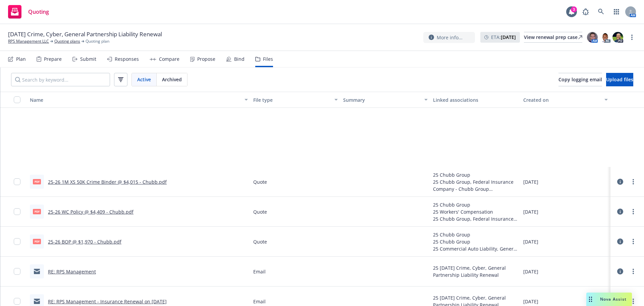 Image resolution: width=644 pixels, height=306 pixels. What do you see at coordinates (268, 59) in the screenshot?
I see `div: Files` at bounding box center [268, 59].